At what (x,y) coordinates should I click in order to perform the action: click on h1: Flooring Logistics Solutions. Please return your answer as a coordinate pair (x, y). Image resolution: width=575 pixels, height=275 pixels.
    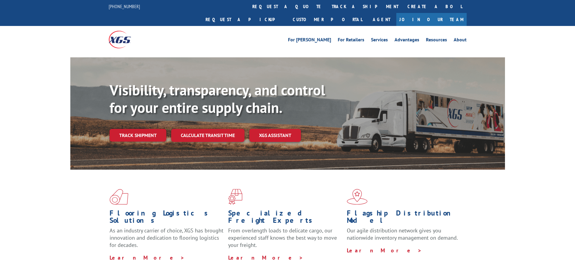
    Looking at the image, I should click on (167, 218).